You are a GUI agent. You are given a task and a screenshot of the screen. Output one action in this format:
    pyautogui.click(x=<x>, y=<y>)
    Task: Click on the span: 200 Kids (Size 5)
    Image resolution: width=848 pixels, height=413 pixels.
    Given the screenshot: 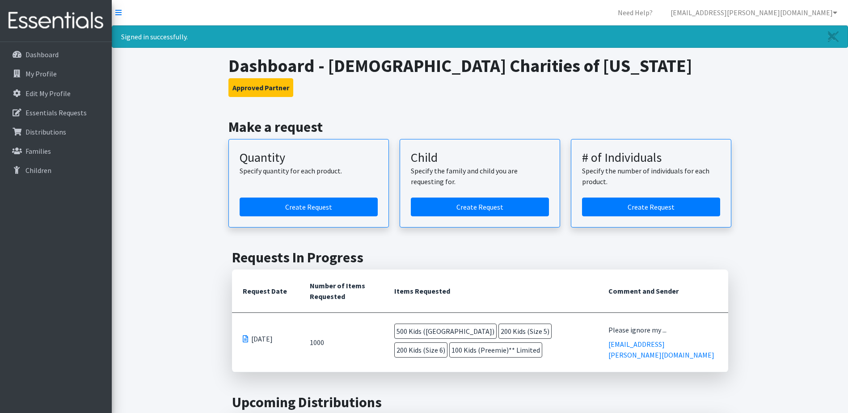 What is the action you would take?
    pyautogui.click(x=525, y=331)
    